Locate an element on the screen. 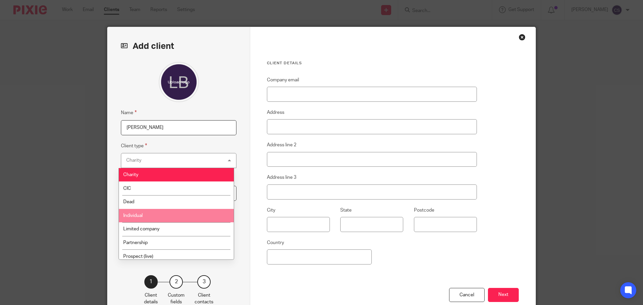 This screenshot has height=305, width=643. span: Partnership is located at coordinates (135, 243).